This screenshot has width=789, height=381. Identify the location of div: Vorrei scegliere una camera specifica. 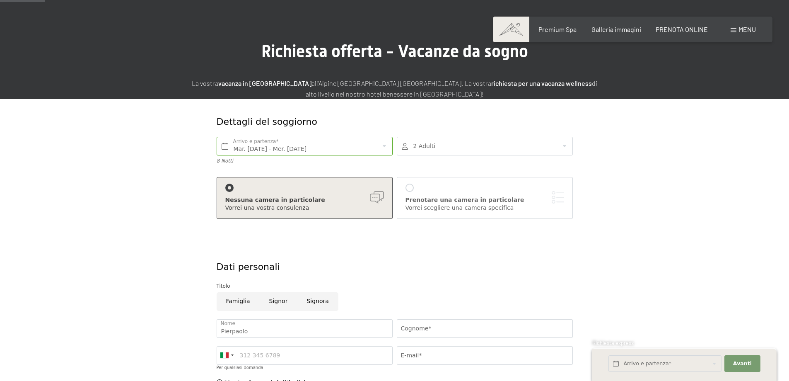
(485, 208).